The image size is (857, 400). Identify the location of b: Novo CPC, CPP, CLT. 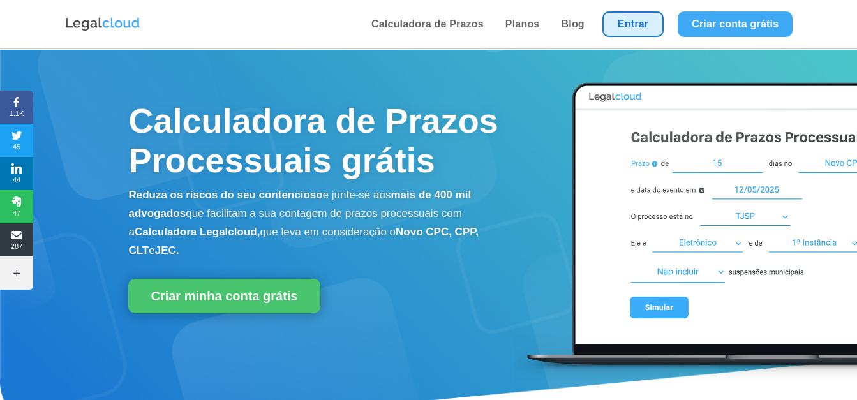
(303, 241).